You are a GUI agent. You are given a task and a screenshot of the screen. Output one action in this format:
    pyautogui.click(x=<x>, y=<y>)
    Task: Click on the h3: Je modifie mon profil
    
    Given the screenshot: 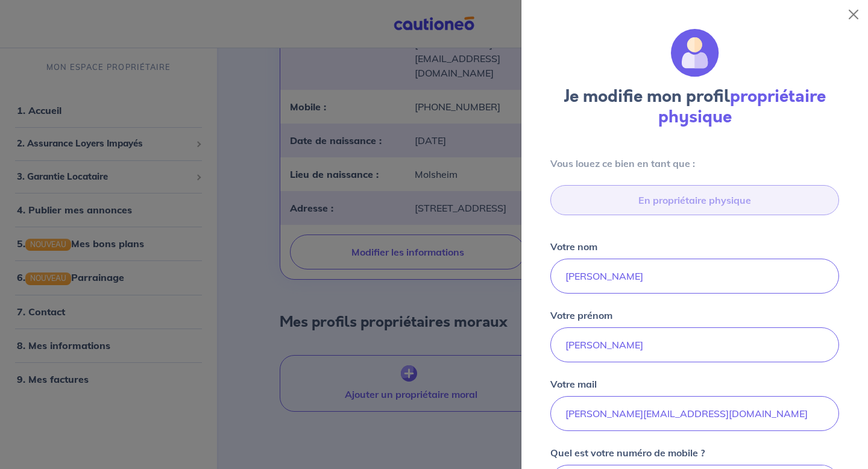 What is the action you would take?
    pyautogui.click(x=694, y=107)
    